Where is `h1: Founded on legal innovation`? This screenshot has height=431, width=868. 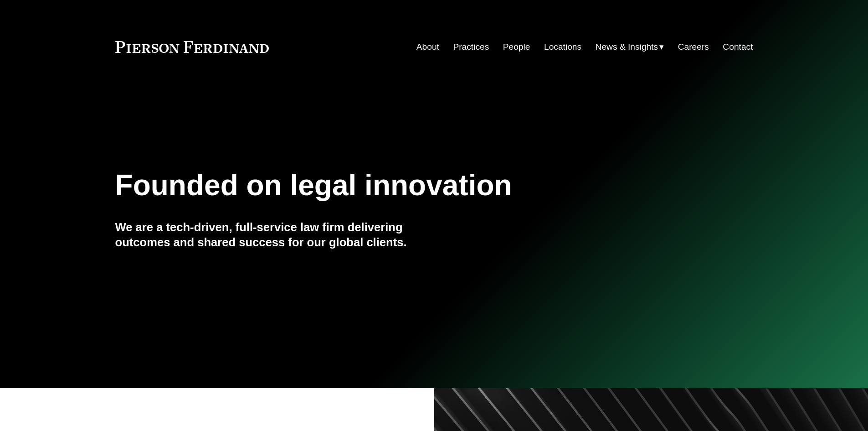
h1: Founded on legal innovation is located at coordinates (381, 185).